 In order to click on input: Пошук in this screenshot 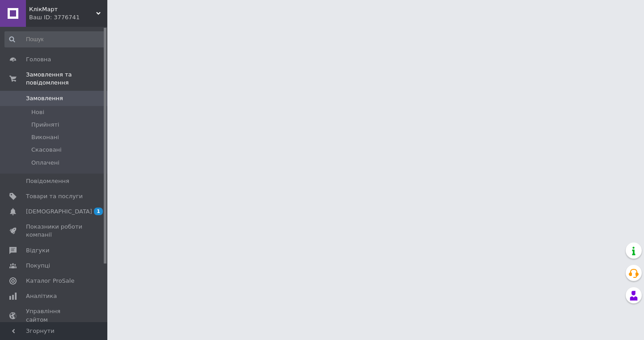, I will do `click(55, 39)`.